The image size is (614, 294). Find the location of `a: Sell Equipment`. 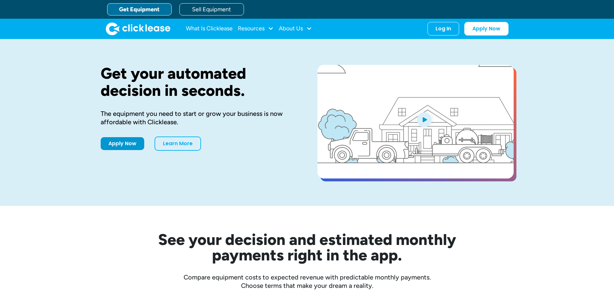

a: Sell Equipment is located at coordinates (212, 9).